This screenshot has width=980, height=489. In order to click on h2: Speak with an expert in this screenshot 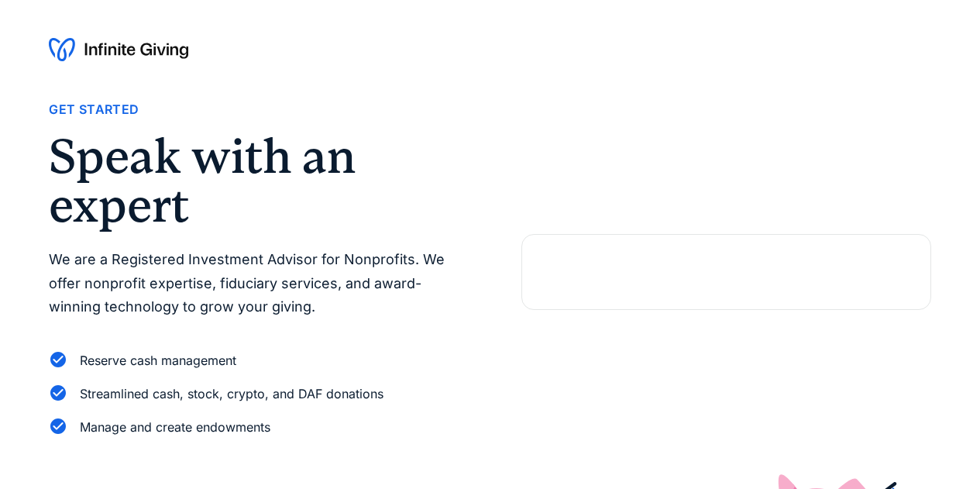, I will do `click(253, 180)`.